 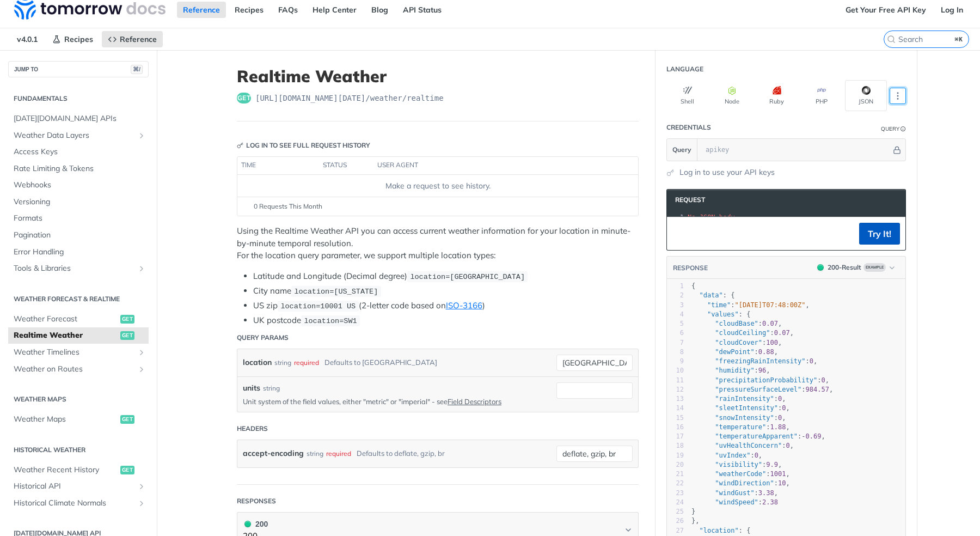 What do you see at coordinates (65, 419) in the screenshot?
I see `span: Weather Maps` at bounding box center [65, 419].